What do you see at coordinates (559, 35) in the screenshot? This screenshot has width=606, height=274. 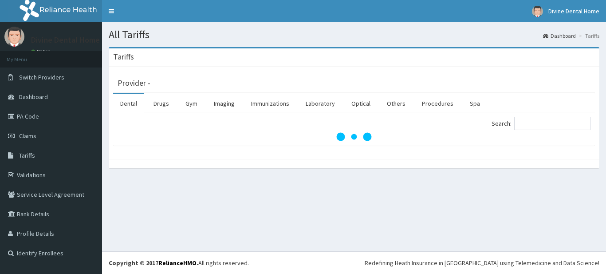 I see `a: Dashboard` at bounding box center [559, 35].